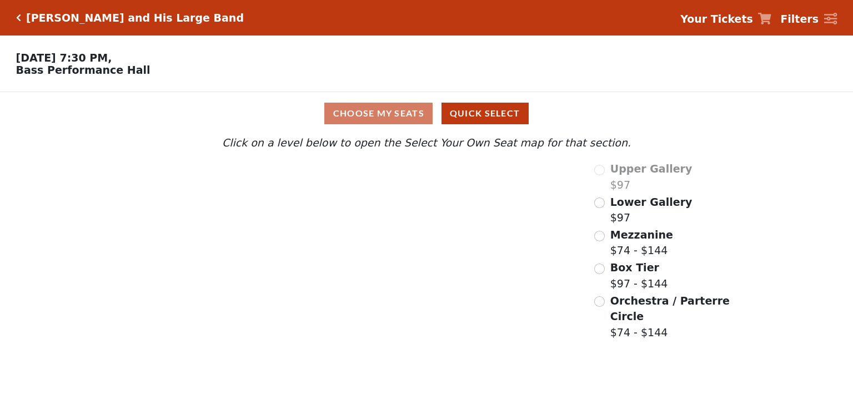 This screenshot has width=853, height=405. Describe the element at coordinates (635, 268) in the screenshot. I see `span: Box Tier` at that location.